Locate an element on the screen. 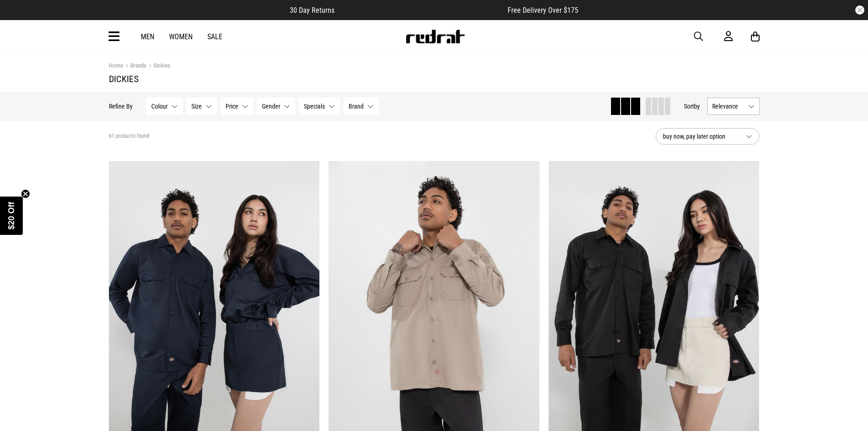 This screenshot has width=868, height=431. a: Brands is located at coordinates (134, 66).